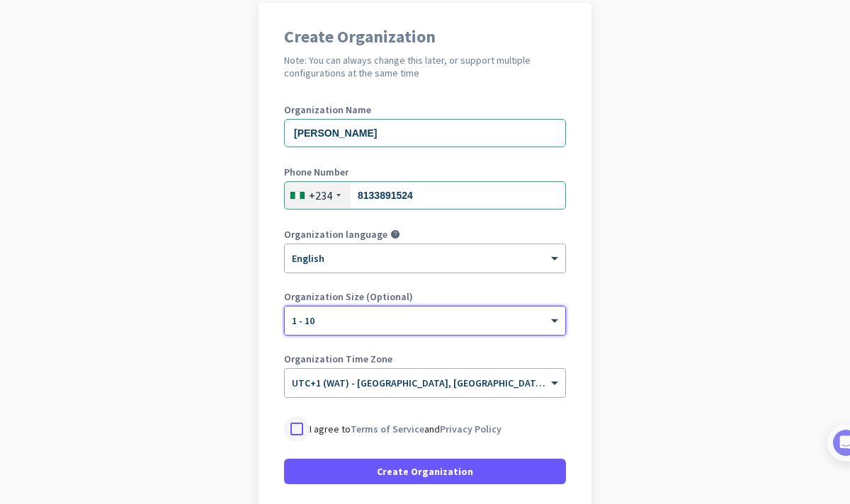 This screenshot has width=850, height=504. What do you see at coordinates (425, 110) in the screenshot?
I see `label: Organization Name` at bounding box center [425, 110].